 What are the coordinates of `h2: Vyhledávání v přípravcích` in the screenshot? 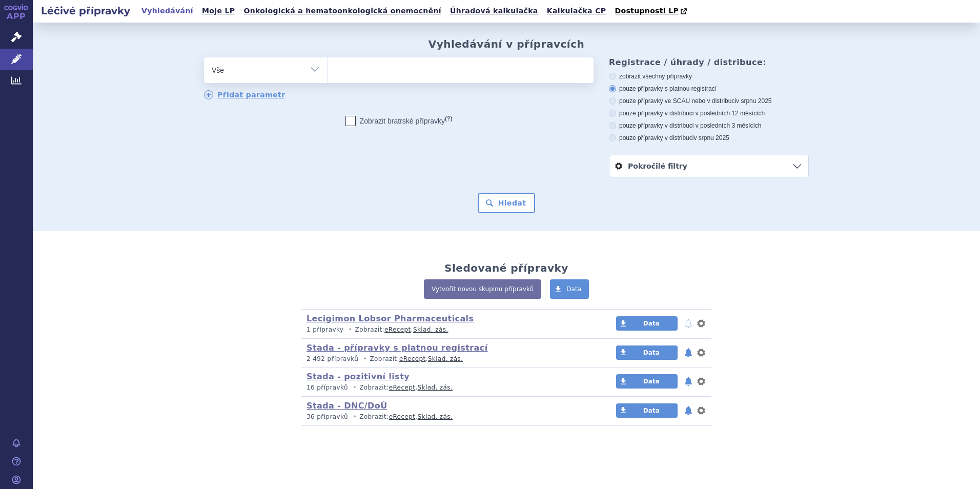 It's located at (506, 44).